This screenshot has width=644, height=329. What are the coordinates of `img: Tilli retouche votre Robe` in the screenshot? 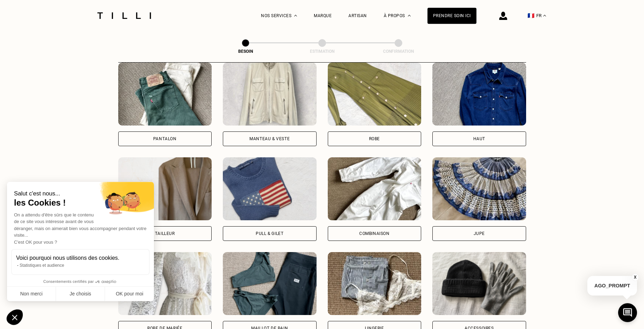 It's located at (374, 94).